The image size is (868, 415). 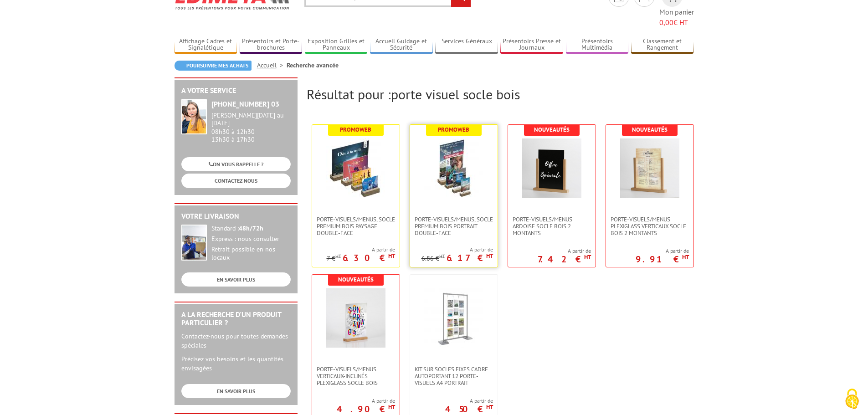 I want to click on p: 7 €, so click(x=334, y=258).